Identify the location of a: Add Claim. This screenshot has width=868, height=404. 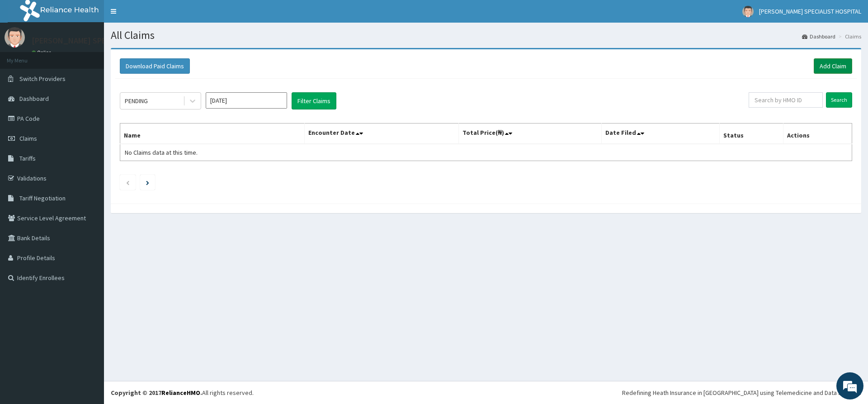
(832, 66).